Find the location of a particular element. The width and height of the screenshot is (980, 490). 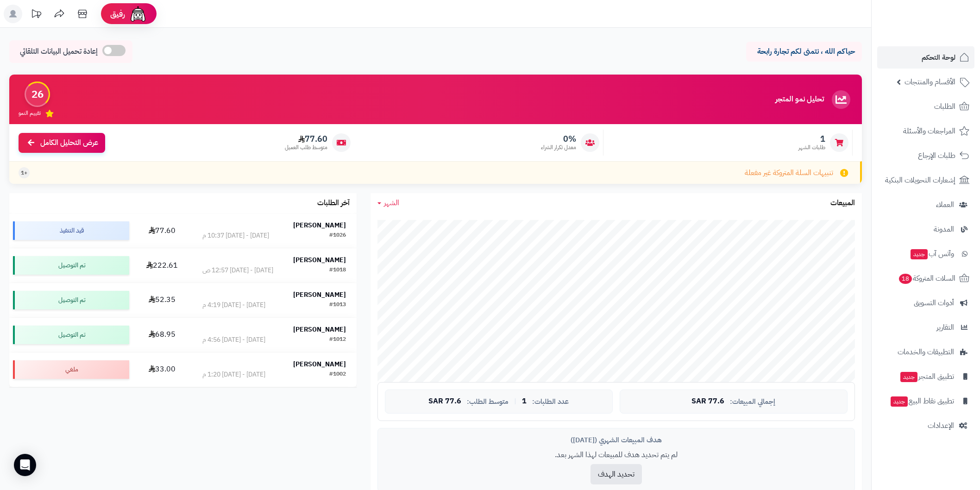

td: 77.60 is located at coordinates (162, 231).